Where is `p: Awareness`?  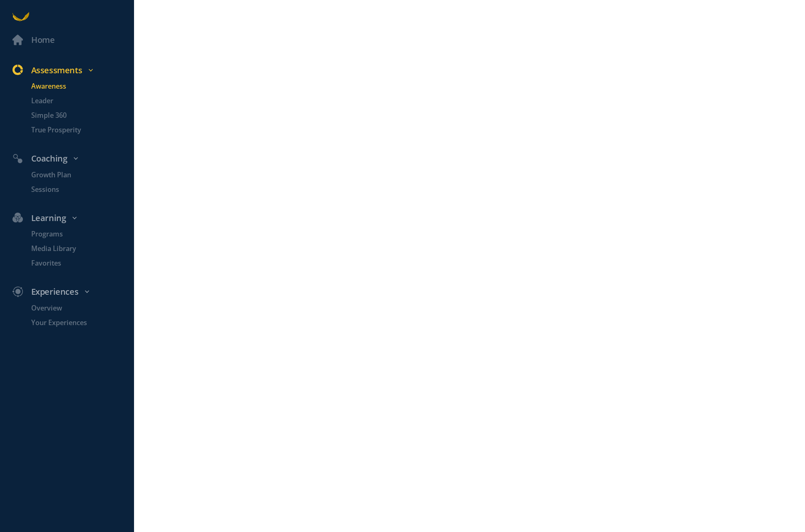 p: Awareness is located at coordinates (82, 86).